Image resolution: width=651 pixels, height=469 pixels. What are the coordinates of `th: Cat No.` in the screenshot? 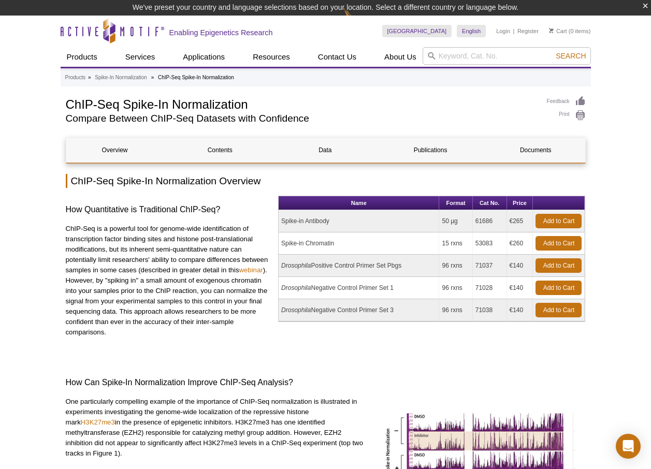 It's located at (490, 203).